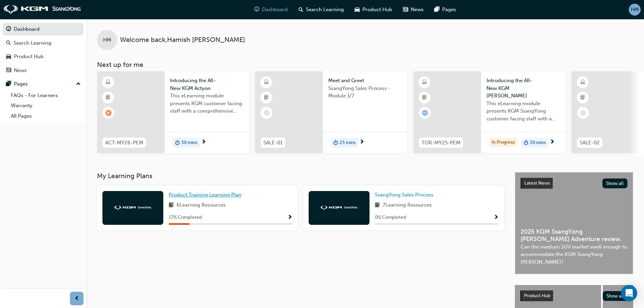  Describe the element at coordinates (574, 296) in the screenshot. I see `a: Product HubShow all` at that location.